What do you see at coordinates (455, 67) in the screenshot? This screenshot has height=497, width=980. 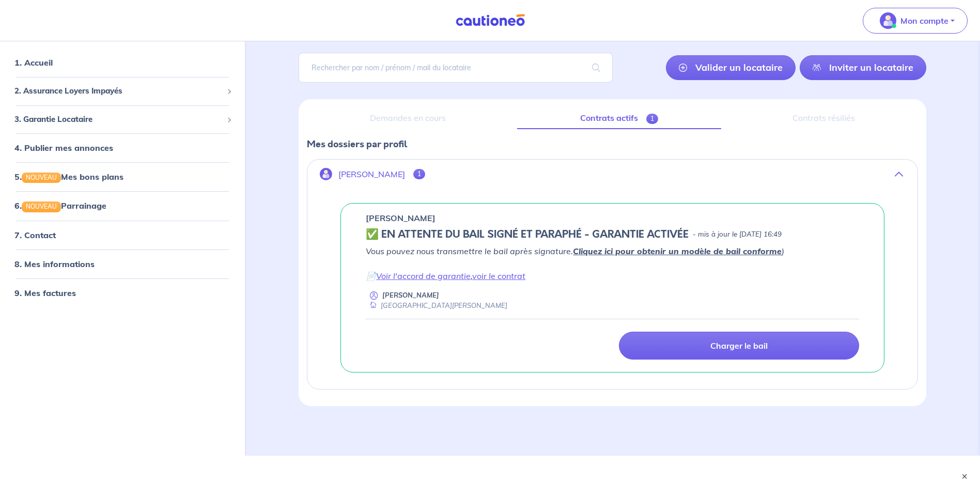 I see `input: Rechercher par nom / prénom / mail du locataire` at bounding box center [455, 67].